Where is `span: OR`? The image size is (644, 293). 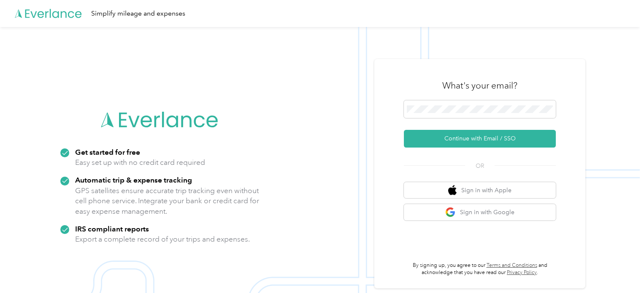
span: OR is located at coordinates (480, 166).